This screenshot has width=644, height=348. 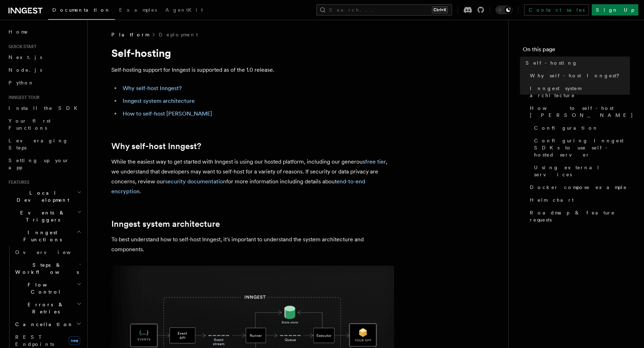 What do you see at coordinates (578, 216) in the screenshot?
I see `a: Roadmap & feature requests` at bounding box center [578, 216].